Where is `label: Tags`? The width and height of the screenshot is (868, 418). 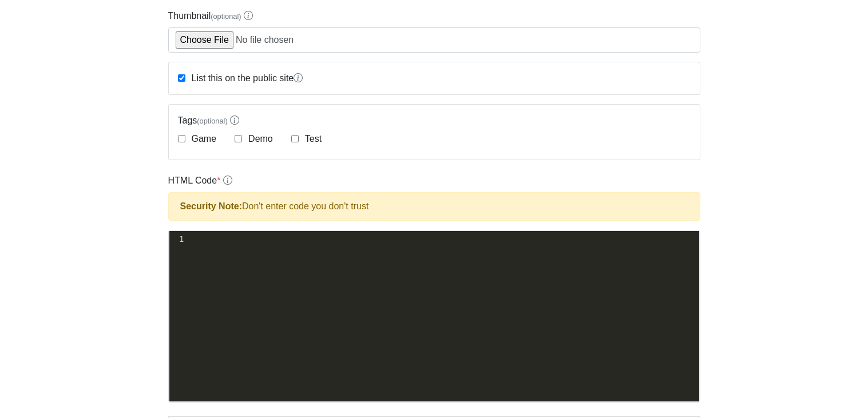
label: Tags is located at coordinates (434, 121).